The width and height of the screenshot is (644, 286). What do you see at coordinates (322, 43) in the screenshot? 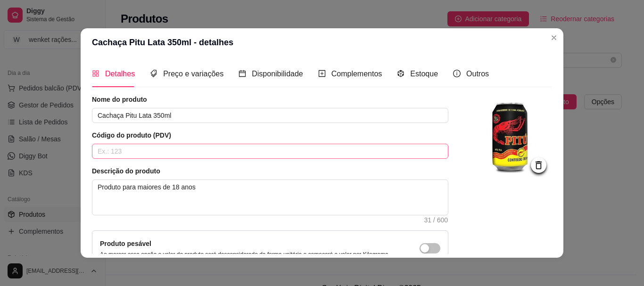
I see `header: Cachaça Pitu Lata 350ml - detalhes` at bounding box center [322, 43].